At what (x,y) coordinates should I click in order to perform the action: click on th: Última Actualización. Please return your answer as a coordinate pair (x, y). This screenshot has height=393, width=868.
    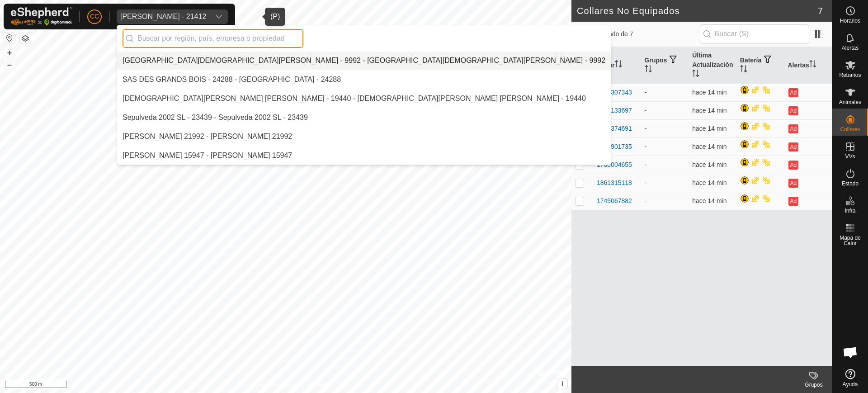
    Looking at the image, I should click on (712, 65).